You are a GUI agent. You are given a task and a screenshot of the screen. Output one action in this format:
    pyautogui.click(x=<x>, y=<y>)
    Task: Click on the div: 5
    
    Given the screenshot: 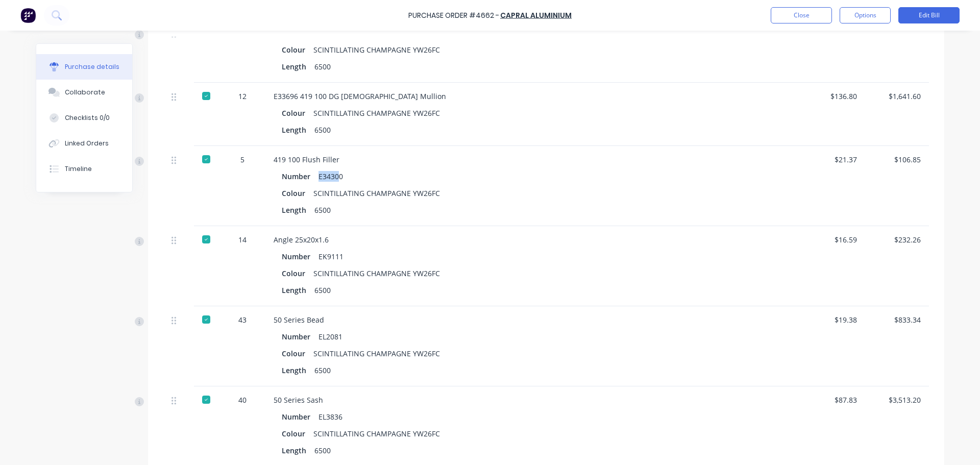 What is the action you would take?
    pyautogui.click(x=243, y=159)
    